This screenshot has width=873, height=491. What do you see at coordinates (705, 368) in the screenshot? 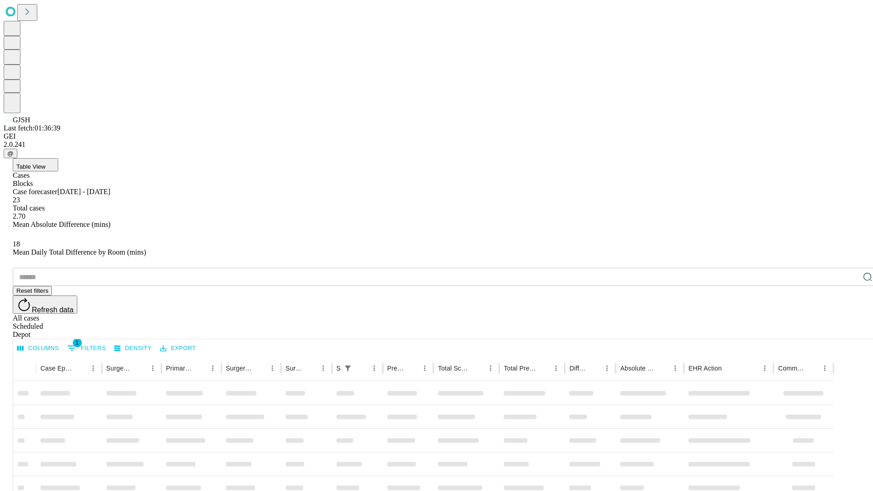
I see `div: EHR Action` at bounding box center [705, 368].